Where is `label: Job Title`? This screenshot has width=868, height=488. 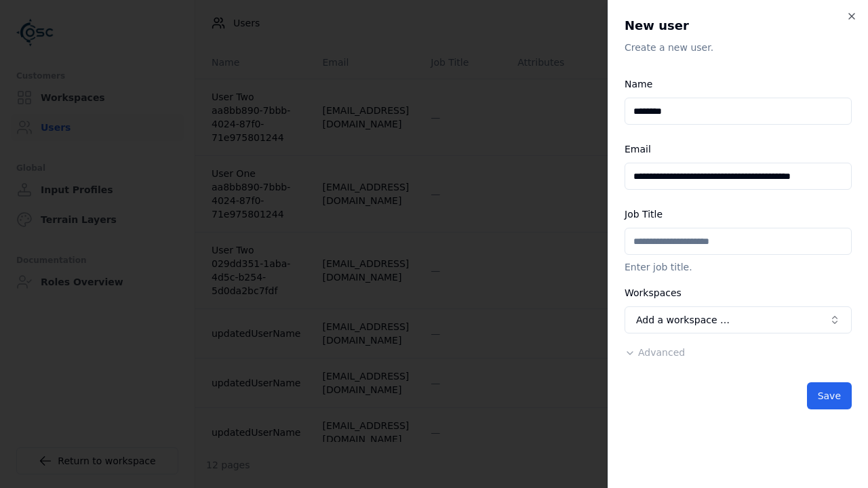 label: Job Title is located at coordinates (643, 214).